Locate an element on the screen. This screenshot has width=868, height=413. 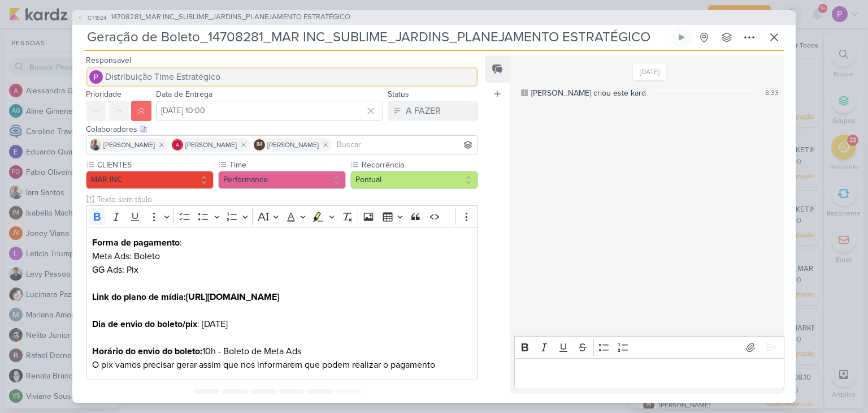
button: Pontual is located at coordinates (414, 180).